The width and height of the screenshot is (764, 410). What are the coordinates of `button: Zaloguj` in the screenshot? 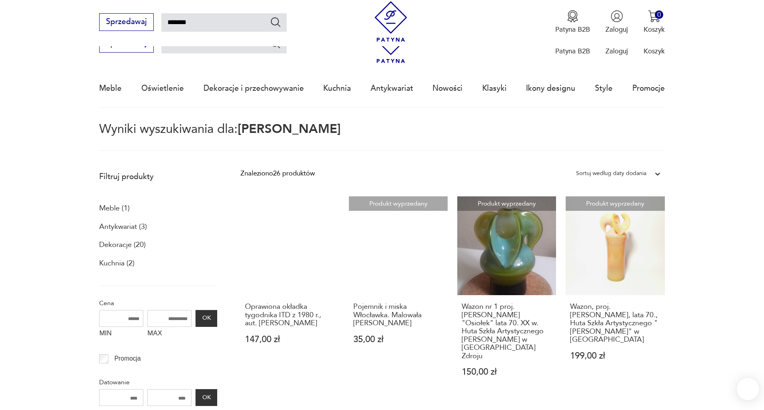 It's located at (617, 22).